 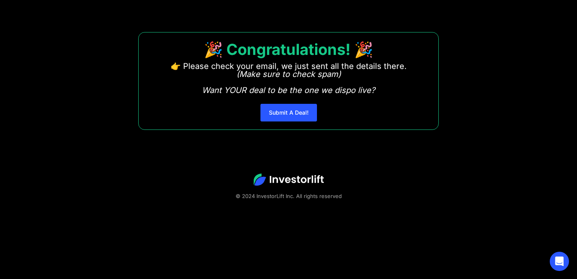 What do you see at coordinates (289, 113) in the screenshot?
I see `a: Submit A Deal!` at bounding box center [289, 113].